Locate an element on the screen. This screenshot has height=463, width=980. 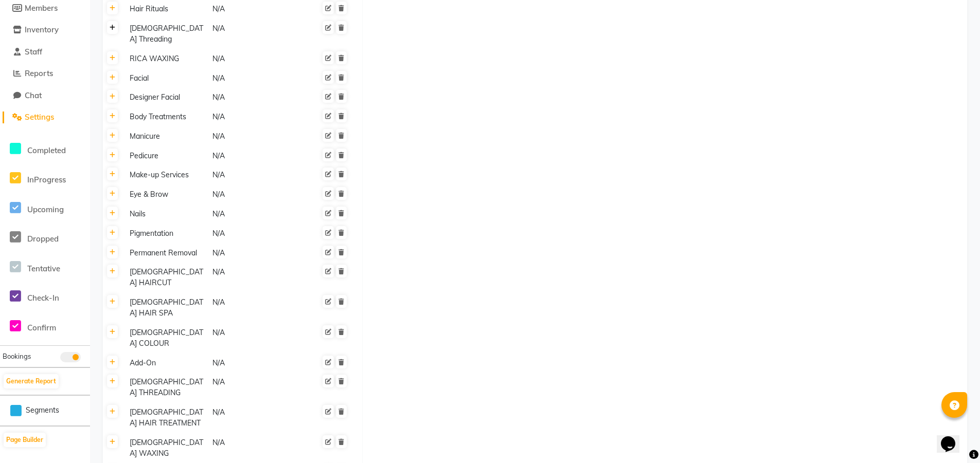
span: Dropped is located at coordinates (42, 238).